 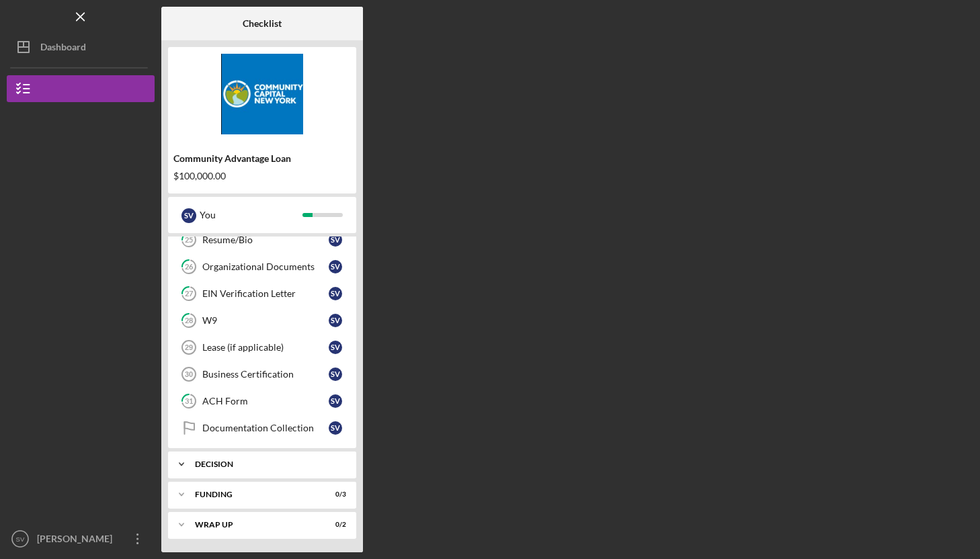 What do you see at coordinates (189, 347) in the screenshot?
I see `tspan: 29` at bounding box center [189, 347].